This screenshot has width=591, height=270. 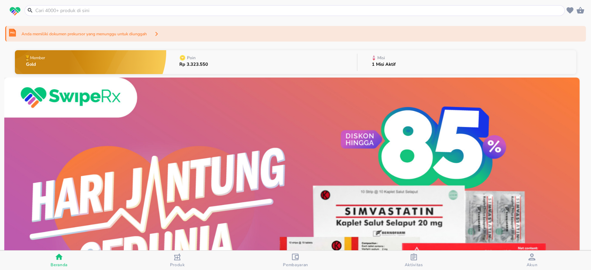 What do you see at coordinates (37, 58) in the screenshot?
I see `p: Member` at bounding box center [37, 58].